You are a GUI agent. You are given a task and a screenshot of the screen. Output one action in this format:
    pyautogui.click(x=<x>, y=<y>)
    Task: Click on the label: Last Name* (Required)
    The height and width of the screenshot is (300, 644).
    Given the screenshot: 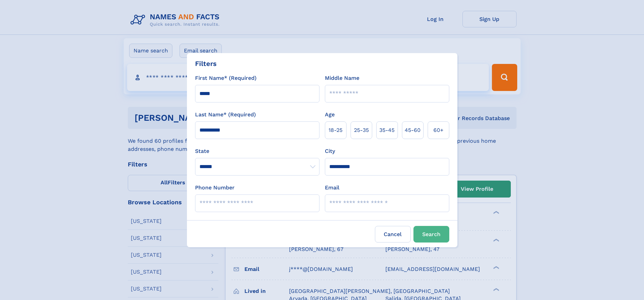 What is the action you would take?
    pyautogui.click(x=225, y=114)
    